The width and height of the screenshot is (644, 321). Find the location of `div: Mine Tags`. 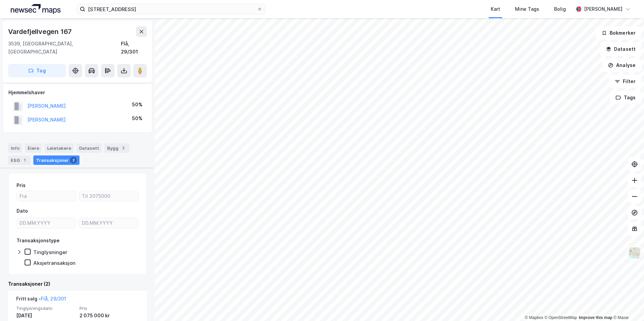

div: Mine Tags is located at coordinates (528, 9).